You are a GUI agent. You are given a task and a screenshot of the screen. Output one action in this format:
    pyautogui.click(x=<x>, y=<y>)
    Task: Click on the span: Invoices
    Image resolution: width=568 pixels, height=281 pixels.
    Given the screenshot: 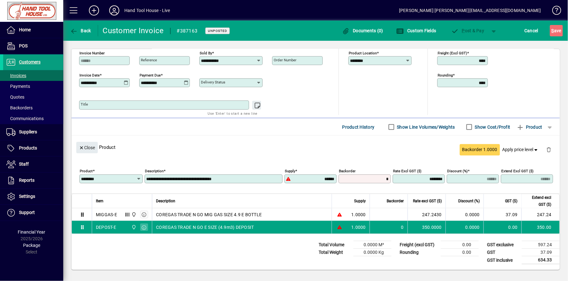 What is the action you would take?
    pyautogui.click(x=16, y=76)
    